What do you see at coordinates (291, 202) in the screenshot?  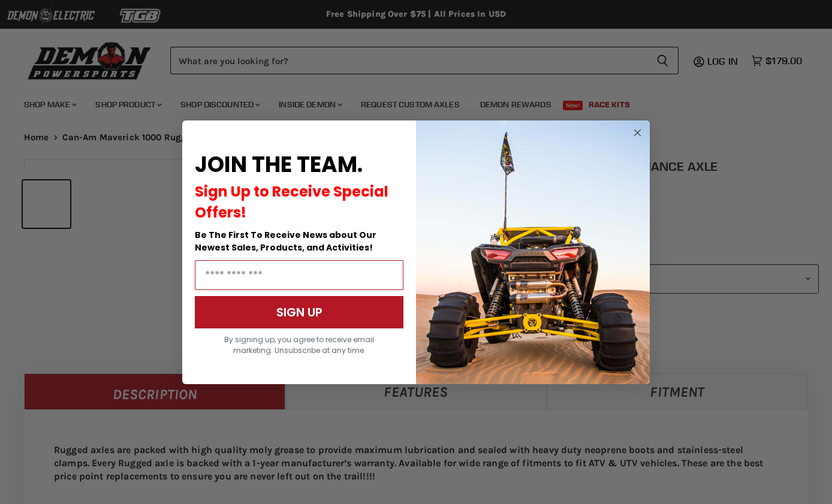 I see `span: Sign Up to Receive Special Offers!` at bounding box center [291, 202].